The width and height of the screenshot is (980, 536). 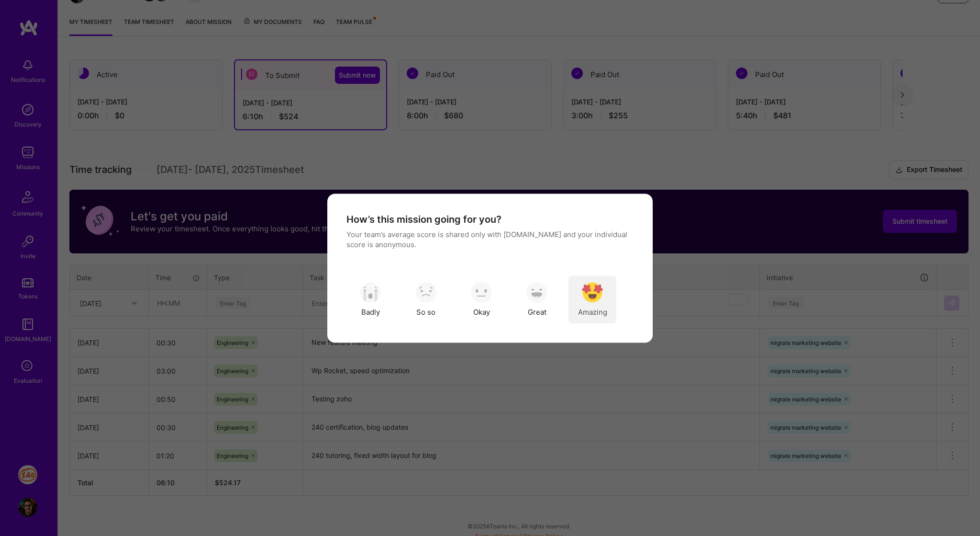 What do you see at coordinates (593, 312) in the screenshot?
I see `span: Amazing` at bounding box center [593, 312].